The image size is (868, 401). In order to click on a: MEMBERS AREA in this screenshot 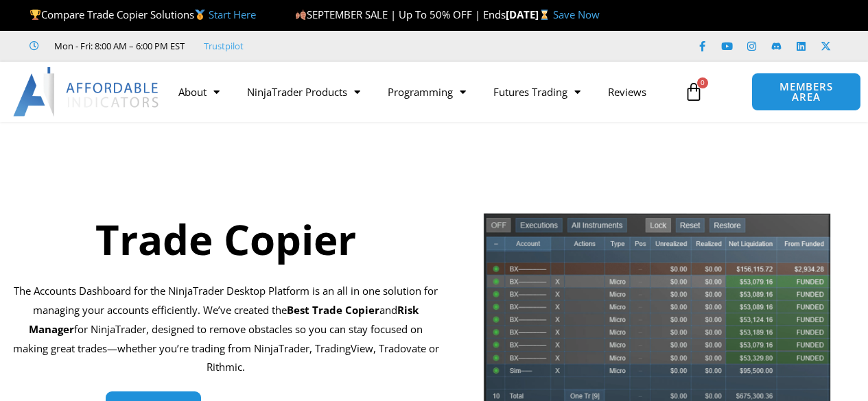, I will do `click(805, 92)`.